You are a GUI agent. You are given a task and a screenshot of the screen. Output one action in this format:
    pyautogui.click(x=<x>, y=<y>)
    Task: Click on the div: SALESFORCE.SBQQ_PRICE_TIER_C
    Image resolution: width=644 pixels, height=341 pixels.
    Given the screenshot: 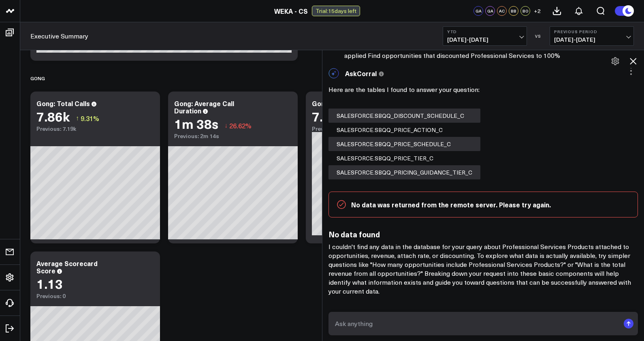 What is the action you would take?
    pyautogui.click(x=404, y=158)
    